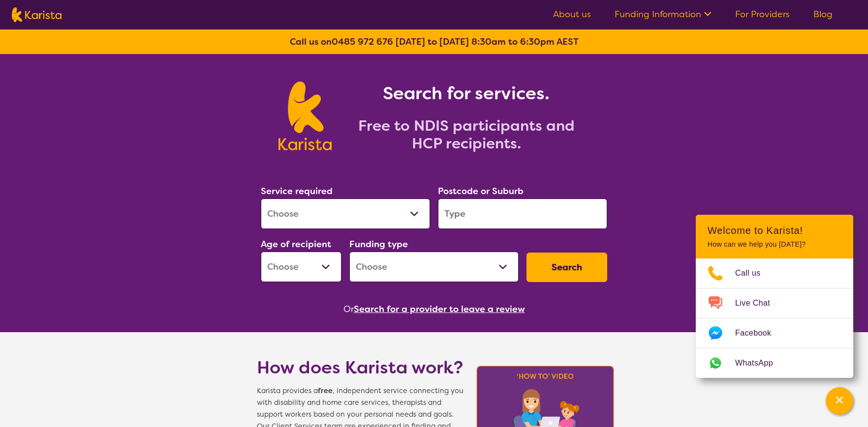 Image resolution: width=868 pixels, height=427 pixels. I want to click on h2: Welcome to Karista!, so click(775, 230).